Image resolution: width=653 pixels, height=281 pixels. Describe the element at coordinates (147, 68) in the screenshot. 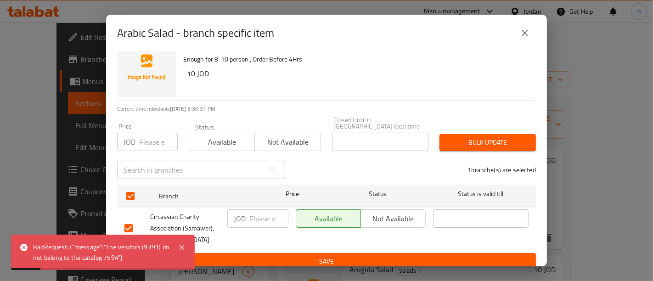

I see `img: Arabic Salad` at that location.